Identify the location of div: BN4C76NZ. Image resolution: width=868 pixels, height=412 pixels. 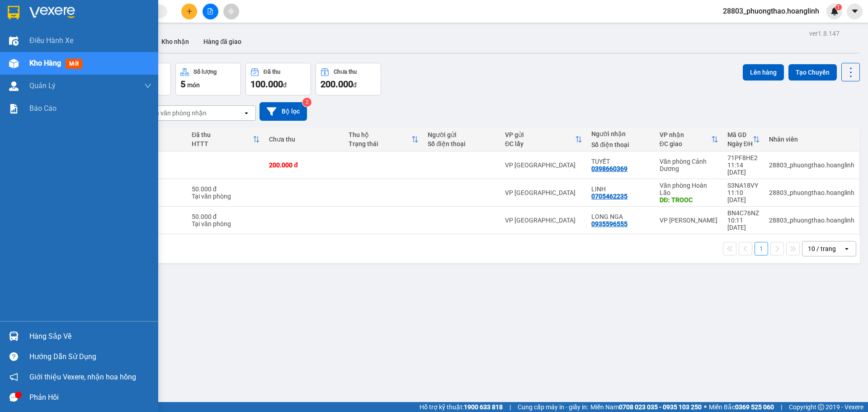
(744, 213).